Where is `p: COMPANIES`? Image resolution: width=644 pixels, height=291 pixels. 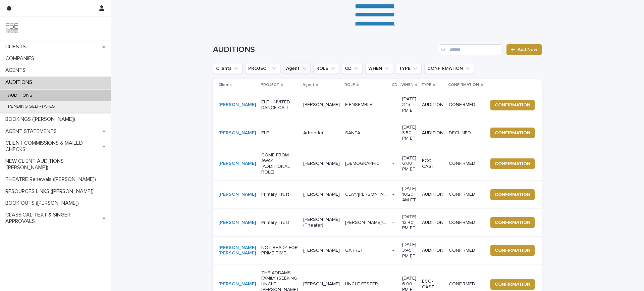 p: COMPANIES is located at coordinates (21, 58).